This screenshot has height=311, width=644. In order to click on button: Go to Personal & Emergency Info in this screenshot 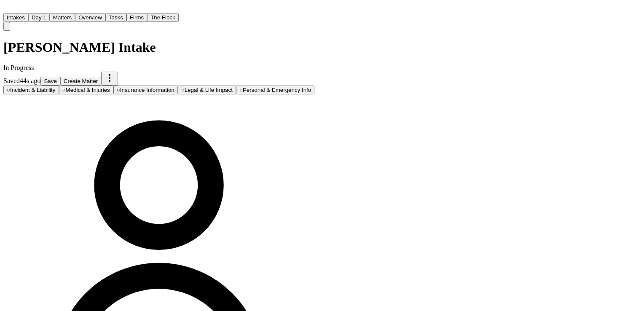, I will do `click(275, 90)`.